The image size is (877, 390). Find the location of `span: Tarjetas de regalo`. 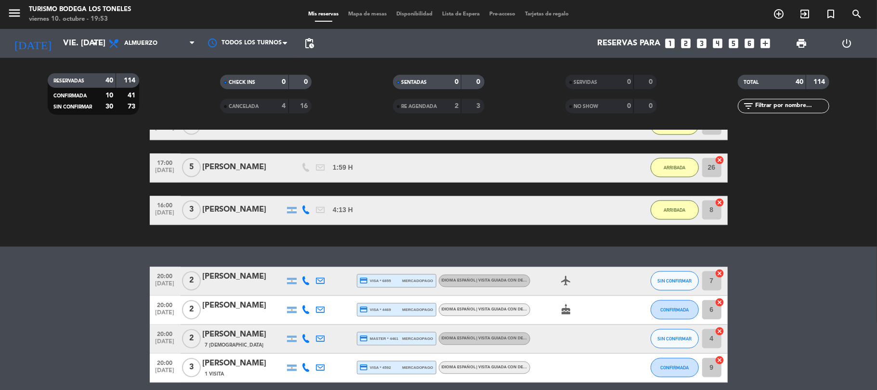

span: Tarjetas de regalo is located at coordinates (547, 14).